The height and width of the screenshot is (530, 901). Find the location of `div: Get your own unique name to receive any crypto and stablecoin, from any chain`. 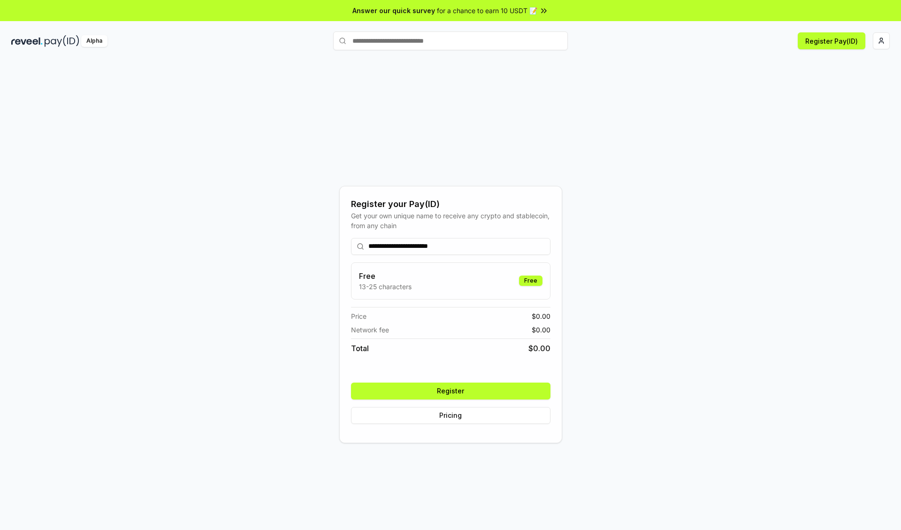

div: Get your own unique name to receive any crypto and stablecoin, from any chain is located at coordinates (451, 221).